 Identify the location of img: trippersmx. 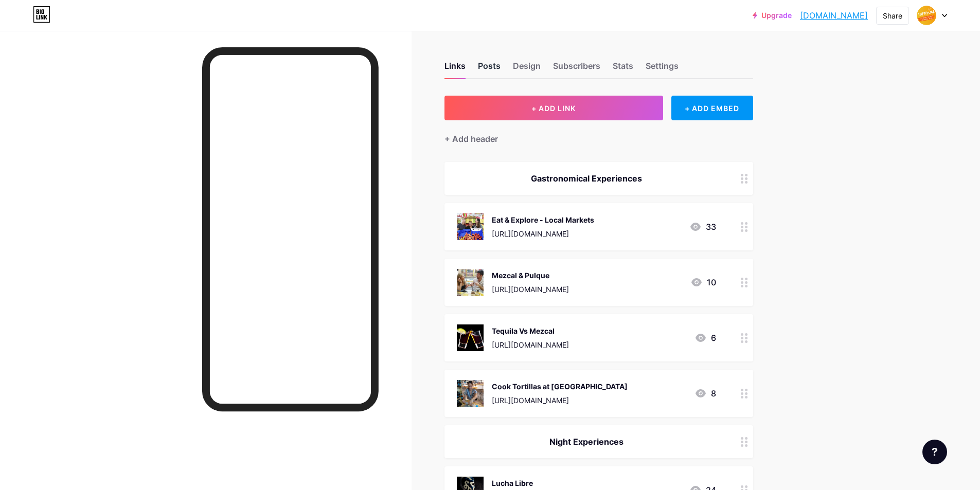
(927, 15).